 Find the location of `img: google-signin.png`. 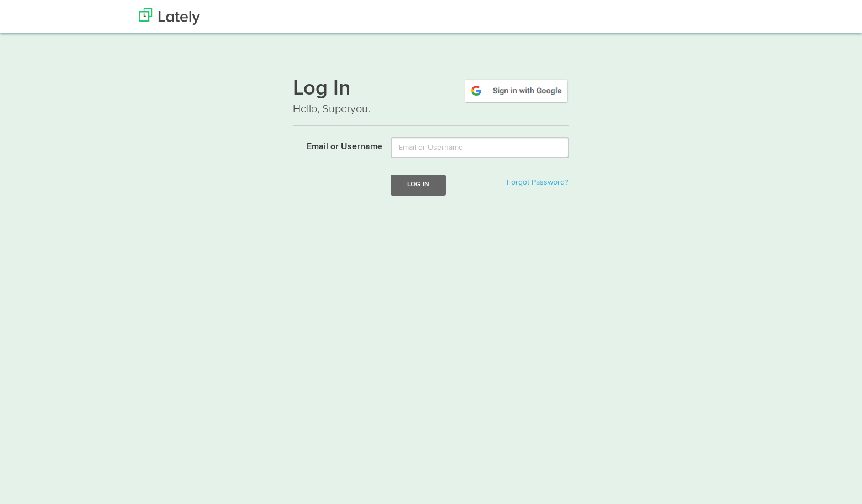

img: google-signin.png is located at coordinates (516, 90).